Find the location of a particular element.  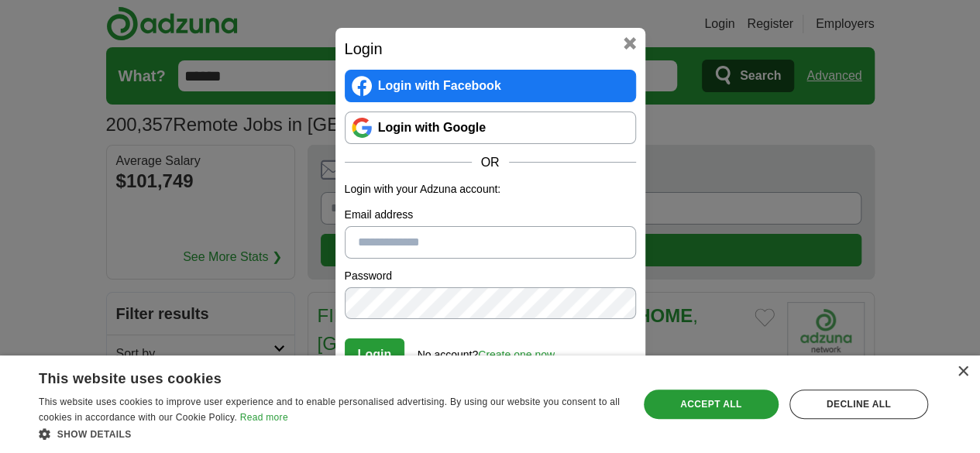

label: Password is located at coordinates (490, 276).